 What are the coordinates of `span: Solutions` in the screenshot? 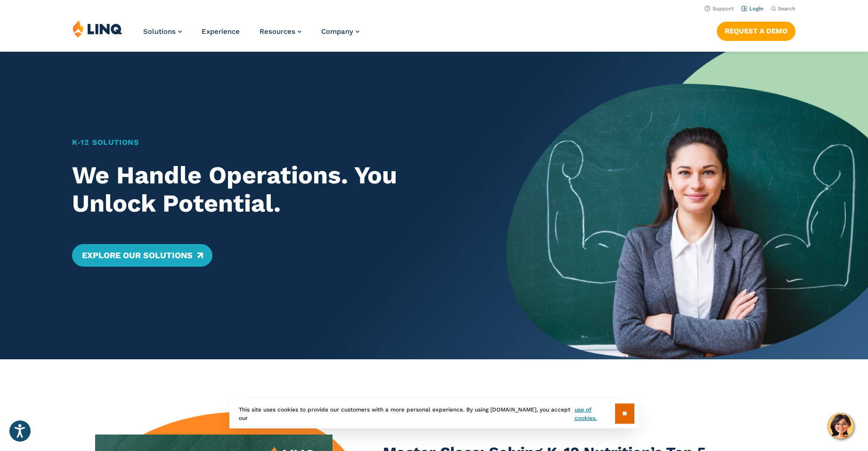 It's located at (159, 31).